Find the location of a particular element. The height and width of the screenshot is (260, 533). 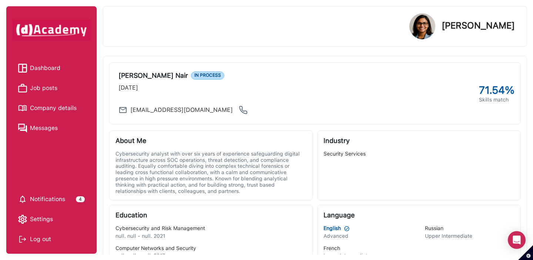

span: Security Services is located at coordinates (344, 154).